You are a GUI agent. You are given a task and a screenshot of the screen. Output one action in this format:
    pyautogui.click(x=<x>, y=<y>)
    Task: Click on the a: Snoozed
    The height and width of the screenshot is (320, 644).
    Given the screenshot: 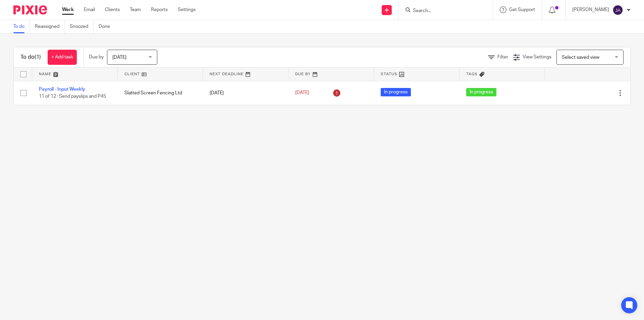 What is the action you would take?
    pyautogui.click(x=82, y=27)
    